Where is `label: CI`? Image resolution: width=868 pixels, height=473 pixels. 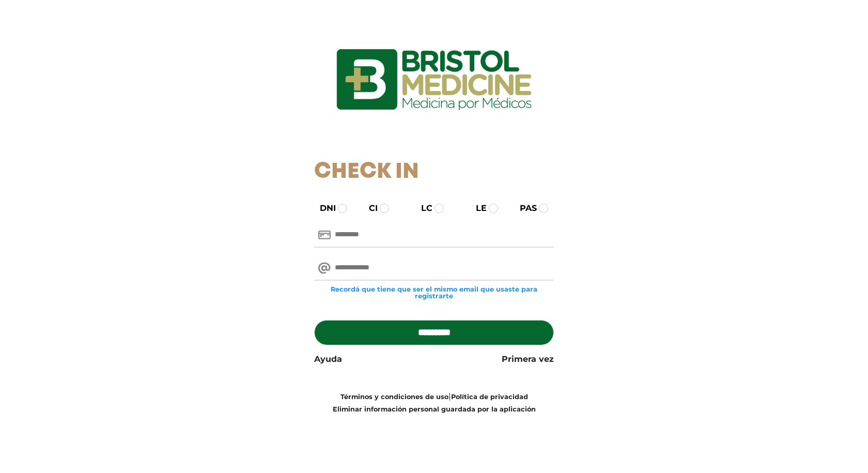
label: CI is located at coordinates (369, 209).